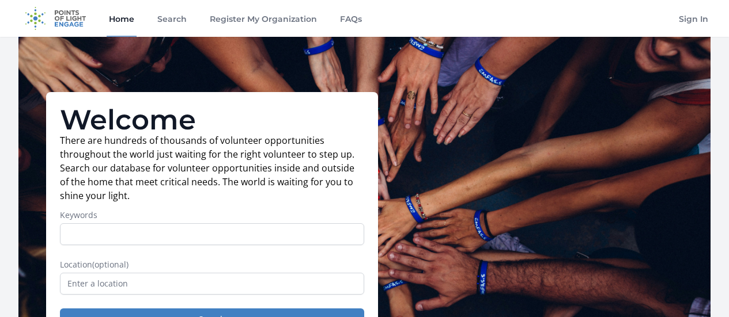 This screenshot has height=317, width=729. I want to click on h1: Welcome, so click(212, 120).